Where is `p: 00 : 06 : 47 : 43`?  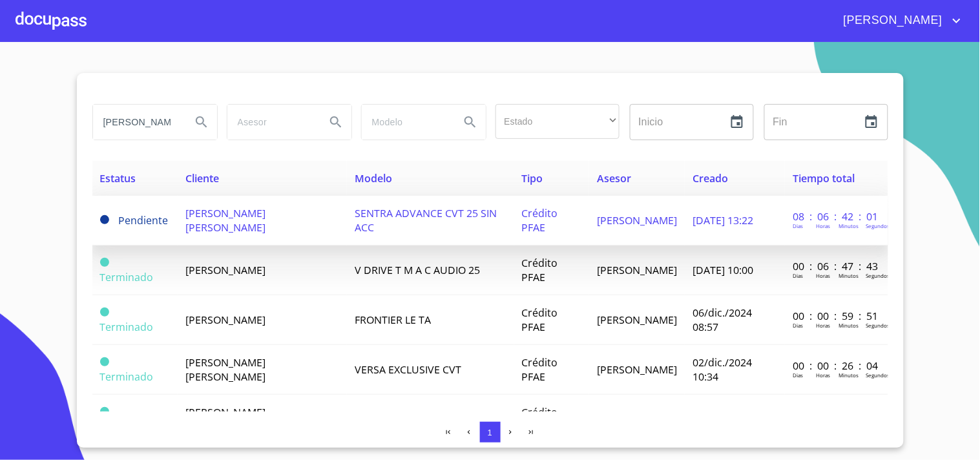 p: 00 : 06 : 47 : 43 is located at coordinates (837, 266).